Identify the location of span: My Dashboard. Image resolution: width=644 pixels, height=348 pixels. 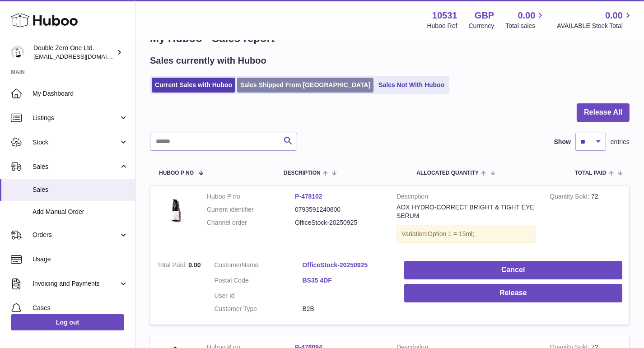
(80, 93).